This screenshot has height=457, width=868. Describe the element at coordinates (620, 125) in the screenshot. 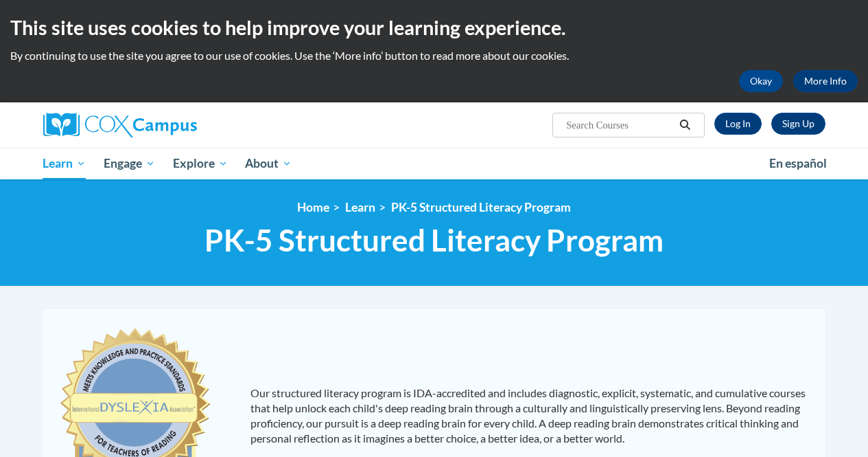

I see `input: Search Courses` at that location.